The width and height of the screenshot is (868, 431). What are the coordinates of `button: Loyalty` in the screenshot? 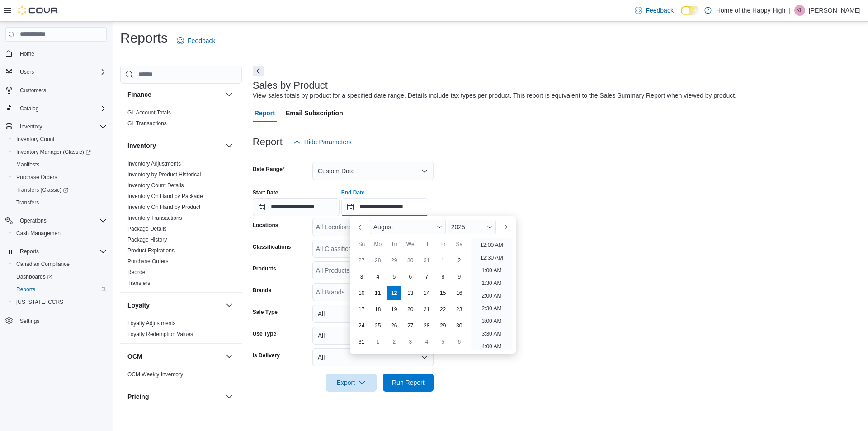 It's located at (229, 305).